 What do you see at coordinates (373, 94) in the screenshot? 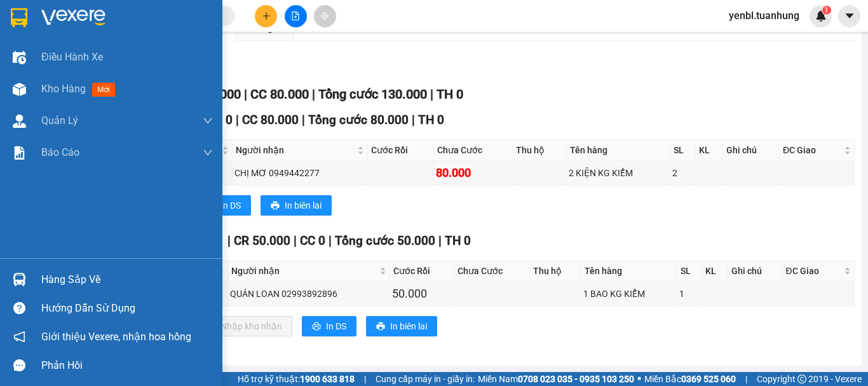
I see `span: Tổng cước 130.000` at bounding box center [373, 94].